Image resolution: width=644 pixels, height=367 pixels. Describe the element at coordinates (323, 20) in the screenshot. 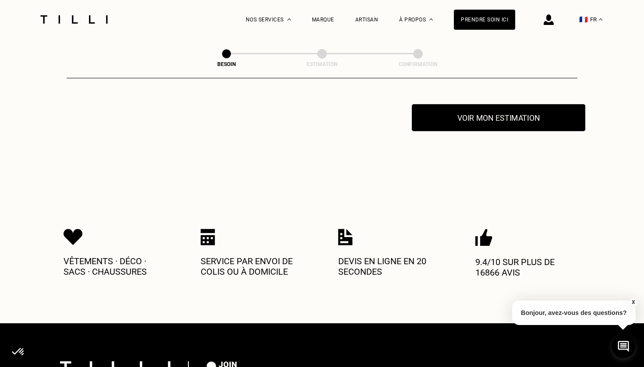

I see `a: Marque` at that location.